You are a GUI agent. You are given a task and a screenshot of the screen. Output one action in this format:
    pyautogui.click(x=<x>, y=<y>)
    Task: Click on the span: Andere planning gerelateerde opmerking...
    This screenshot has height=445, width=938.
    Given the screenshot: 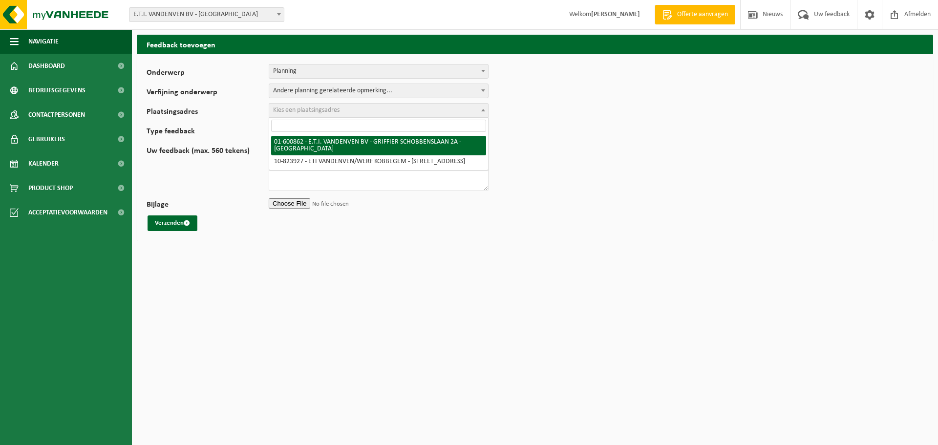 What is the action you would take?
    pyautogui.click(x=379, y=91)
    